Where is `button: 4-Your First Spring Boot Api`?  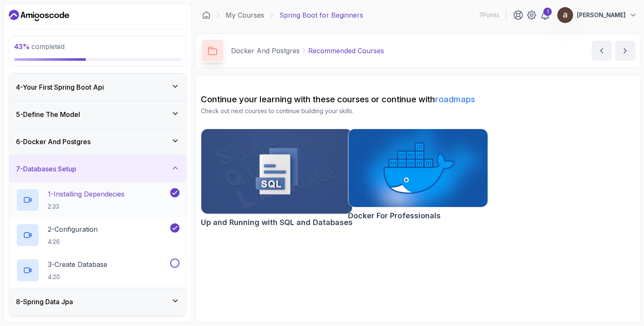
button: 4-Your First Spring Boot Api is located at coordinates (97, 87).